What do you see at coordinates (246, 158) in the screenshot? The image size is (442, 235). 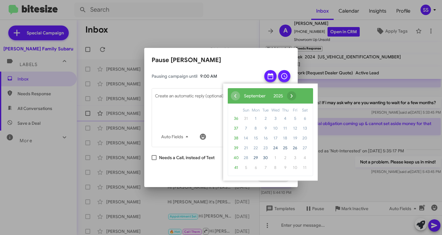 I see `span: 28` at bounding box center [246, 158].